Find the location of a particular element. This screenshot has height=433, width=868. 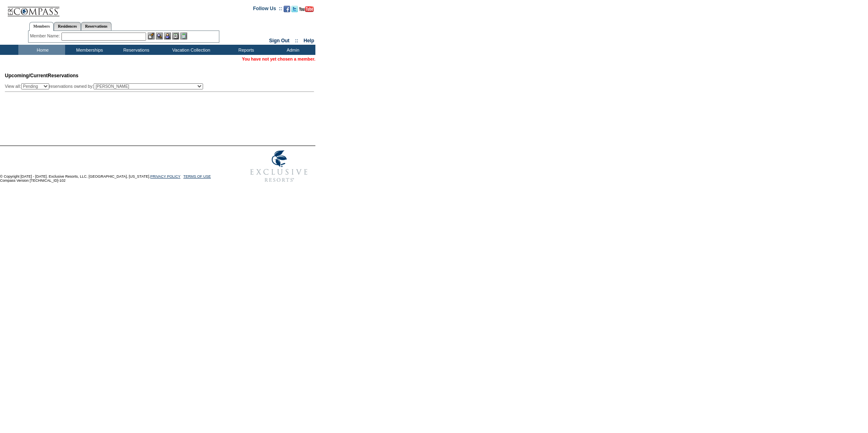

td: Admin is located at coordinates (292, 50).